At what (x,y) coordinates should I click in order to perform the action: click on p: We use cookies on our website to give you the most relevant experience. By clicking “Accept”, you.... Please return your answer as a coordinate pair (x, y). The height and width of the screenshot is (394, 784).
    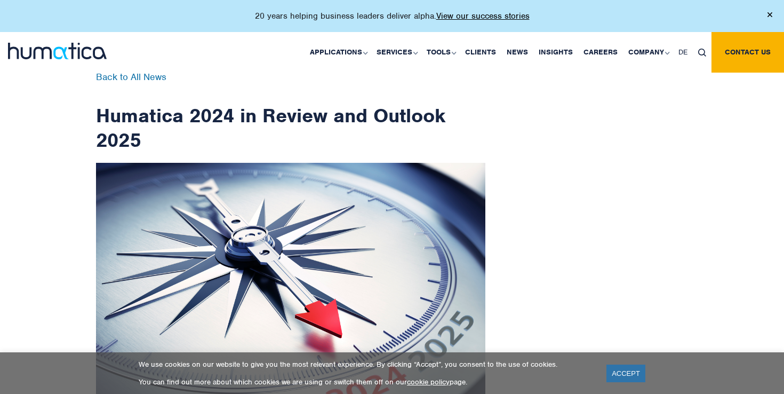
    Looking at the image, I should click on (366, 364).